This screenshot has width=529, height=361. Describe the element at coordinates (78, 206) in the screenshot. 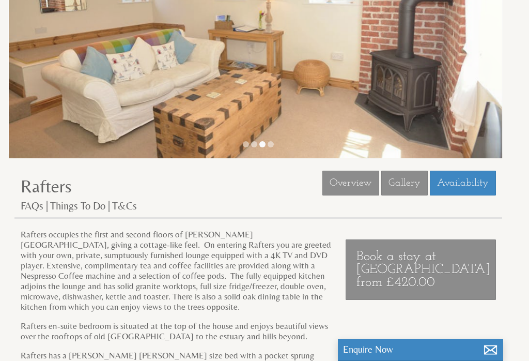

I see `a: Things To Do` at that location.